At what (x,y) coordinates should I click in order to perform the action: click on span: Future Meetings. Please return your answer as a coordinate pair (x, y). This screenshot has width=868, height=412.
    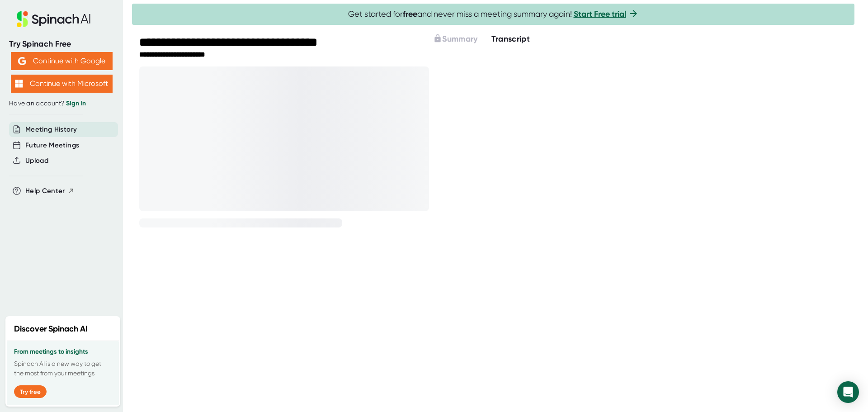
    Looking at the image, I should click on (52, 145).